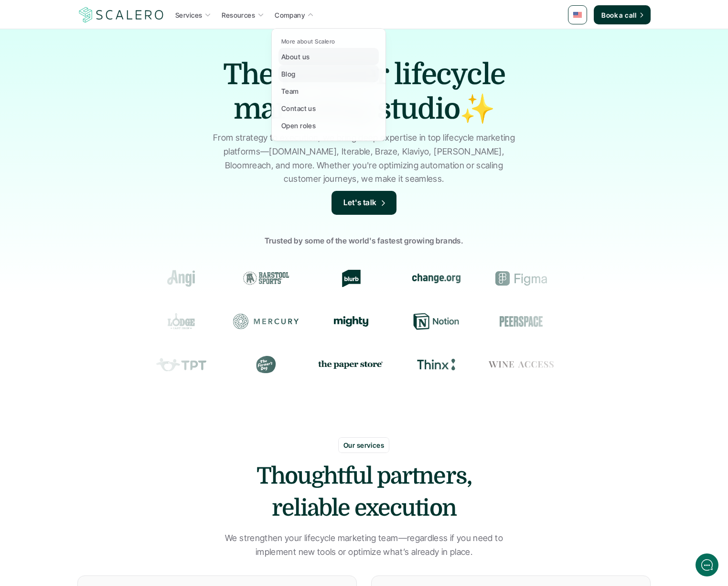 This screenshot has width=728, height=586. I want to click on p: More about Scalero, so click(308, 41).